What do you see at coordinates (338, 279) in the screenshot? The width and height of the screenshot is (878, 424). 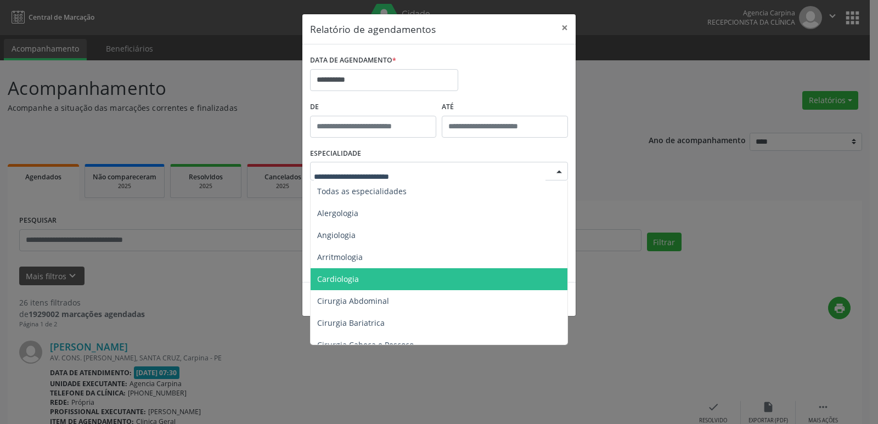 I see `span: Cardiologia` at bounding box center [338, 279].